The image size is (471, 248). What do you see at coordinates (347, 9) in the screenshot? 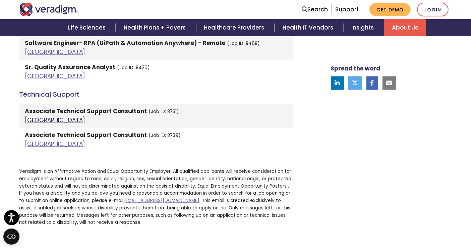
I see `a: Support` at bounding box center [347, 9].